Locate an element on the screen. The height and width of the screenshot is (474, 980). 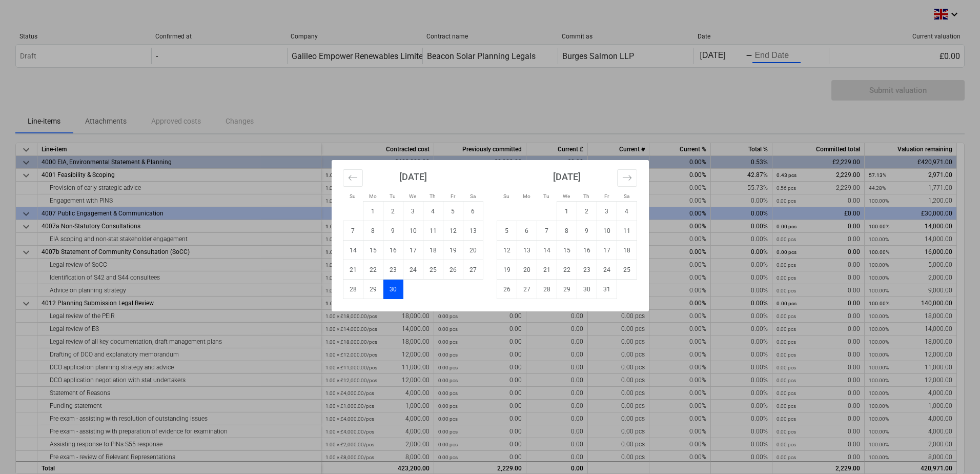
td: Choose Wednesday, October 1, 2025 as your check-out date. It's available. is located at coordinates (566, 212).